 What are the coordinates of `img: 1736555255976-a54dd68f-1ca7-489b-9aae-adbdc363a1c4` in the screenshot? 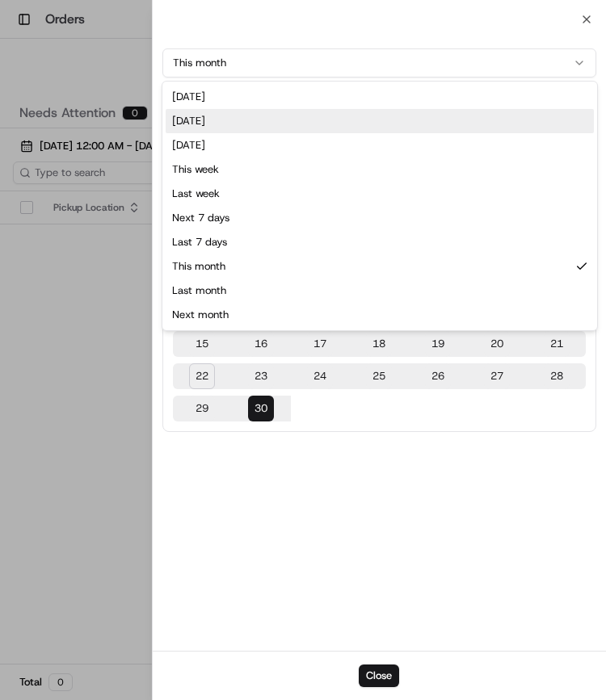 It's located at (31, 168).